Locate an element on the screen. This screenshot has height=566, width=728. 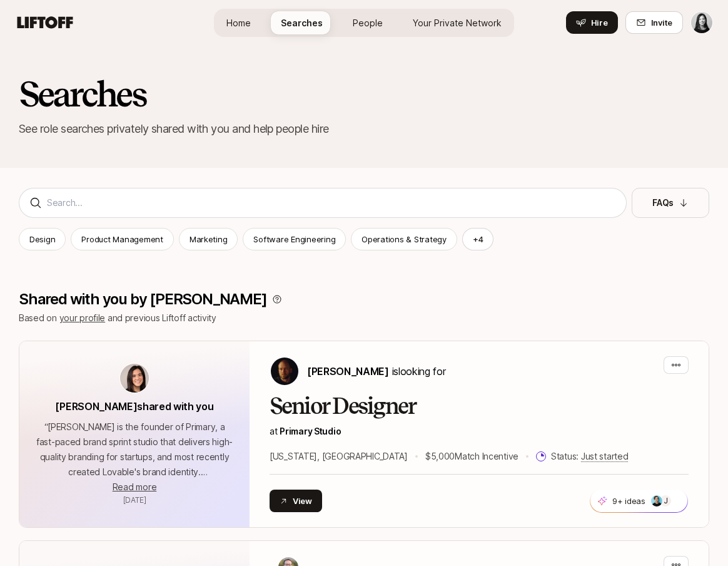
h2: Senior Designer is located at coordinates (479, 406).